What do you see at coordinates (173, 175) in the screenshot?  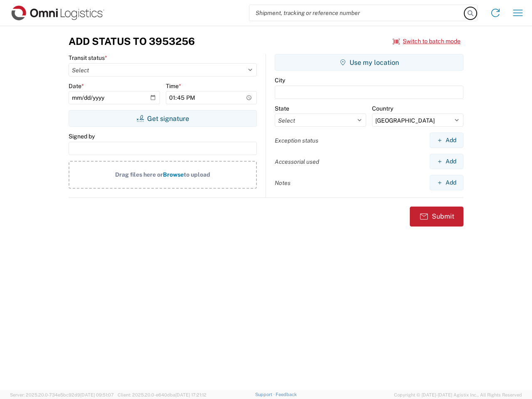 I see `span: Browse` at bounding box center [173, 175].